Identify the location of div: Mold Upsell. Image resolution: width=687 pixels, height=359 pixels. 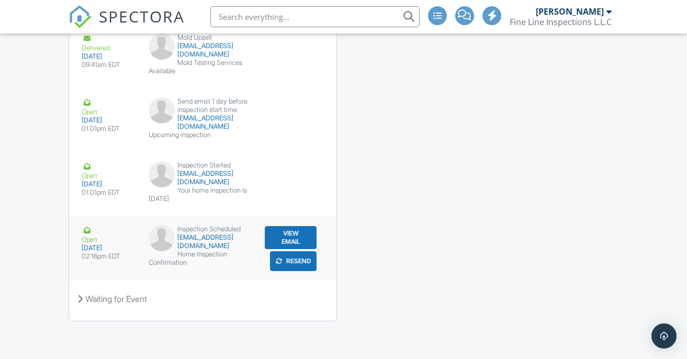
(203, 38).